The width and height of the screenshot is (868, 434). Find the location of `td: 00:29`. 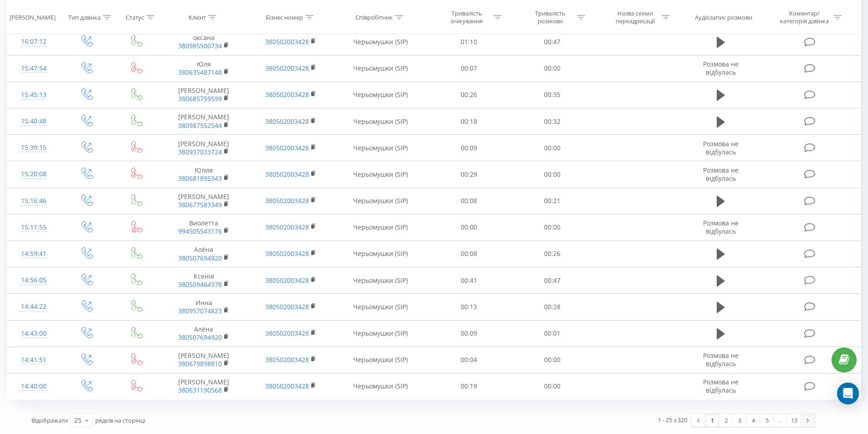

td: 00:29 is located at coordinates (468, 175).